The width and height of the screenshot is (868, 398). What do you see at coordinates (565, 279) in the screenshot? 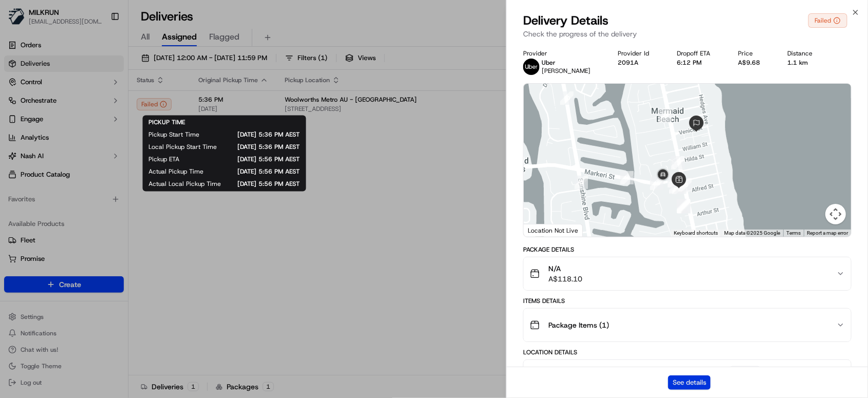
I see `span: A$118.10` at bounding box center [565, 279].